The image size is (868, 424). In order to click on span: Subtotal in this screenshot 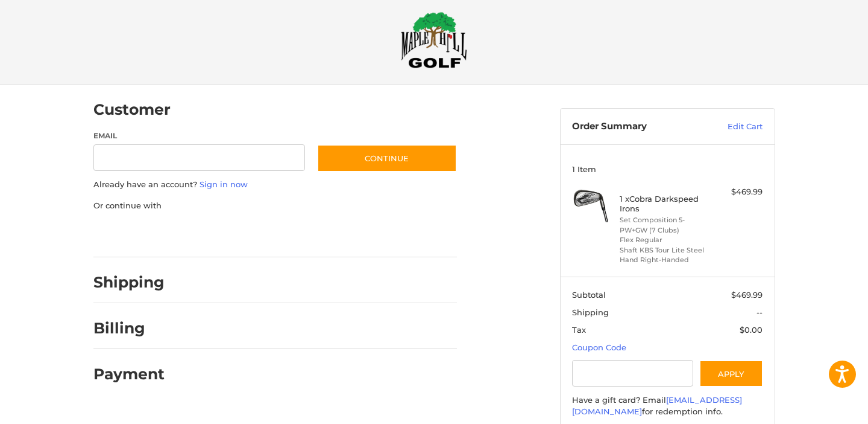, I will do `click(589, 295)`.